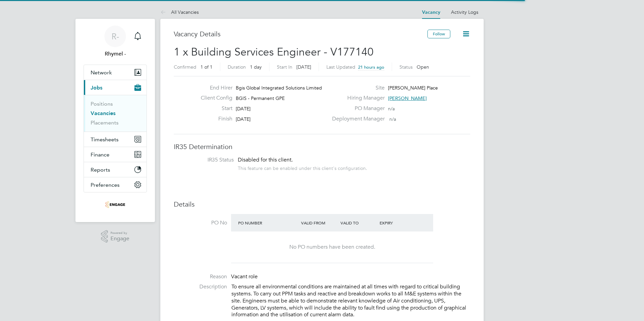 The width and height of the screenshot is (644, 321). Describe the element at coordinates (319, 223) in the screenshot. I see `div: Valid From` at that location.